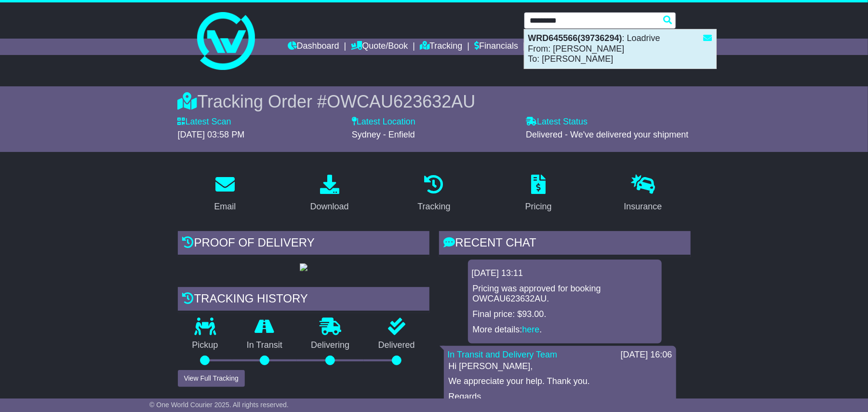  What do you see at coordinates (397, 345) in the screenshot?
I see `p: Delivered` at bounding box center [397, 345].